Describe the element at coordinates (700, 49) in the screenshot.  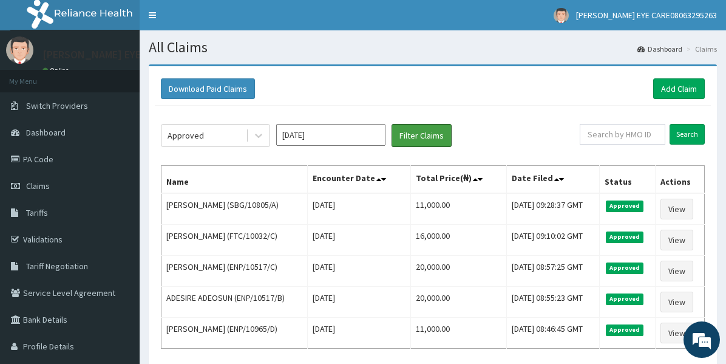
I see `li: Claims` at that location.